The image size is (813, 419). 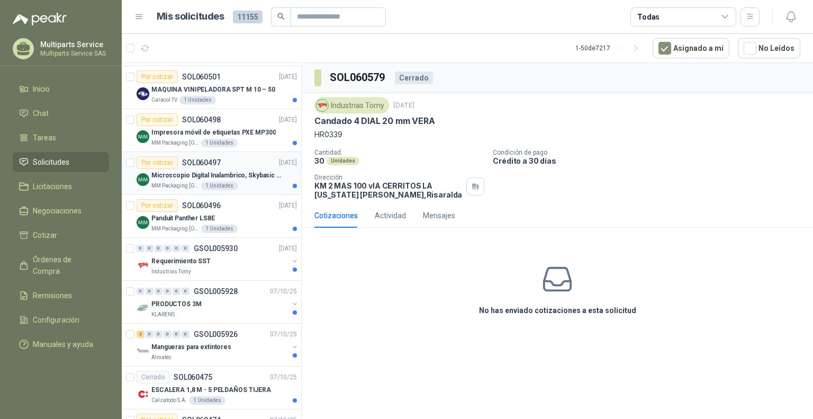 I want to click on p: Condición de pago, so click(x=651, y=153).